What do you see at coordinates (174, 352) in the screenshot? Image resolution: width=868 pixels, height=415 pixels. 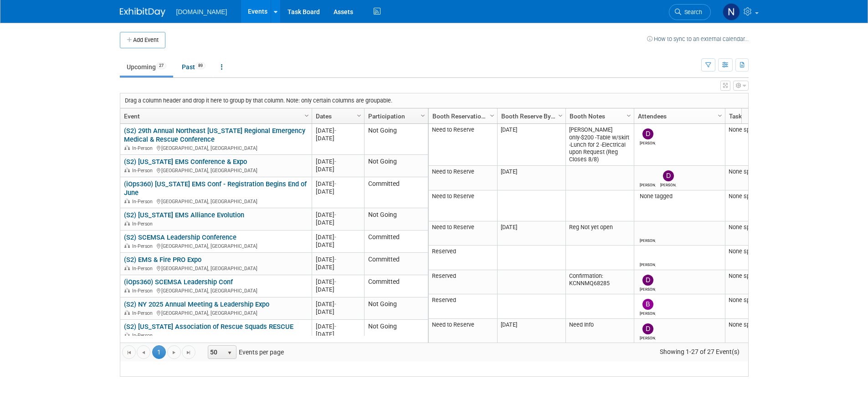 I see `a: Go to the next page` at bounding box center [174, 352].